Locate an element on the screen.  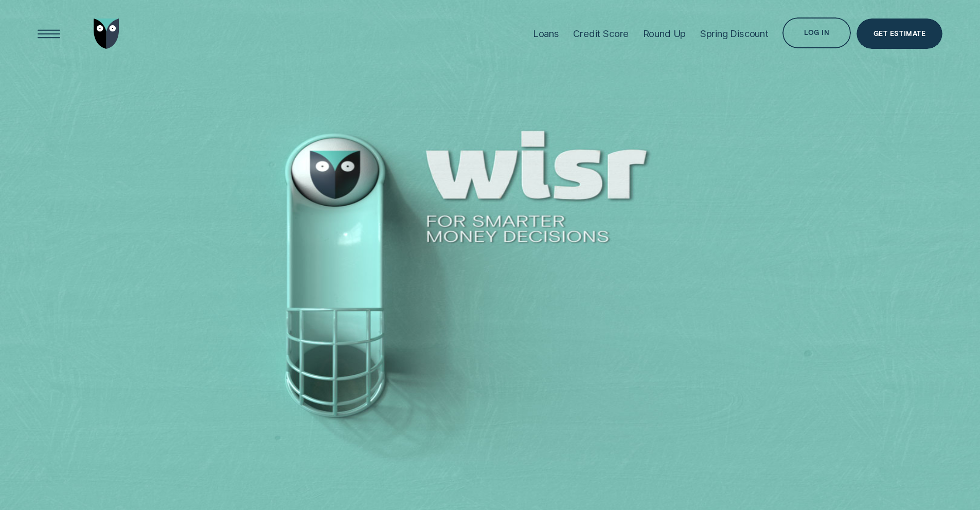
button: Open Menu is located at coordinates (49, 34).